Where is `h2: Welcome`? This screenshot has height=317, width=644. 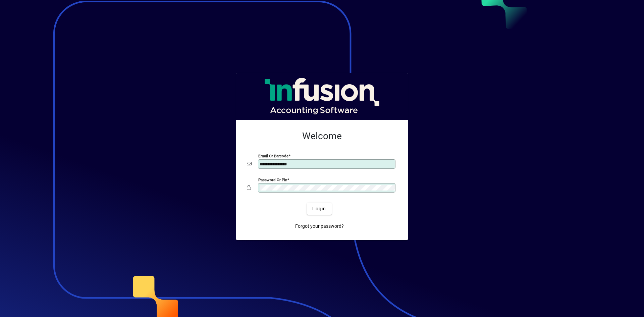 h2: Welcome is located at coordinates (322, 136).